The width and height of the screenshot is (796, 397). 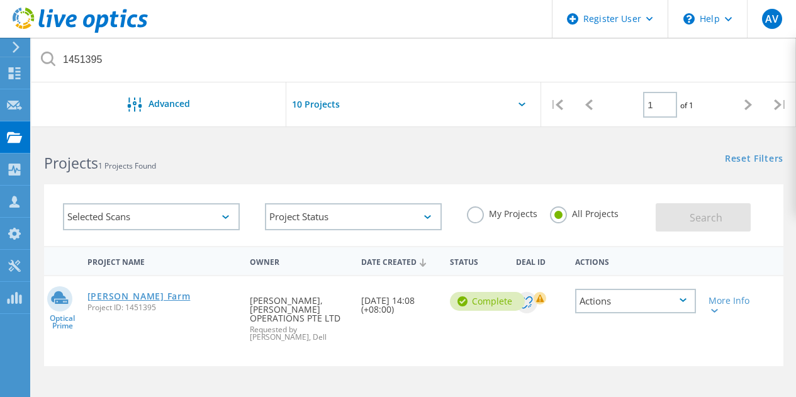 What do you see at coordinates (706, 218) in the screenshot?
I see `span: Search` at bounding box center [706, 218].